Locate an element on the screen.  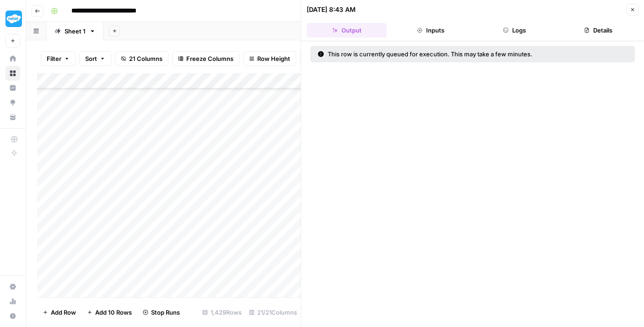
a: Opportunities is located at coordinates (13, 103).